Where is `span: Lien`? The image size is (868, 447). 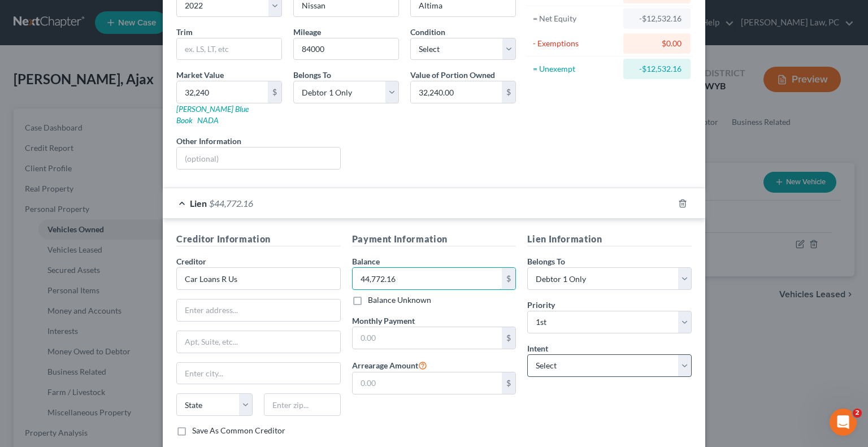
span: Lien is located at coordinates (198, 203).